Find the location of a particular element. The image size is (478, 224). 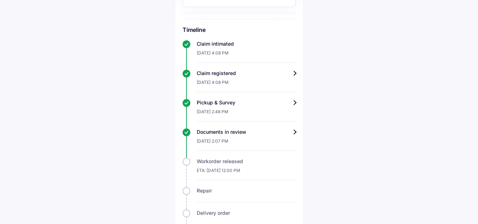

div: Claim intimated is located at coordinates (246, 44).